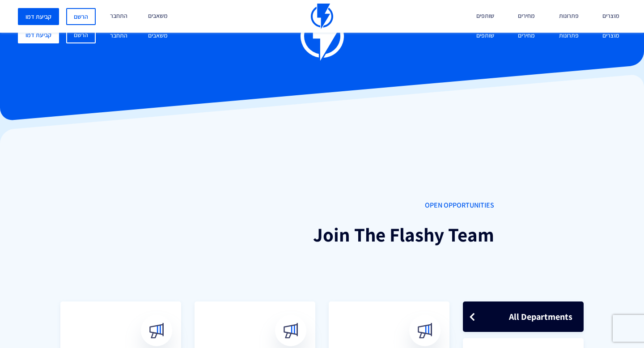  I want to click on a: משאבים, so click(158, 36).